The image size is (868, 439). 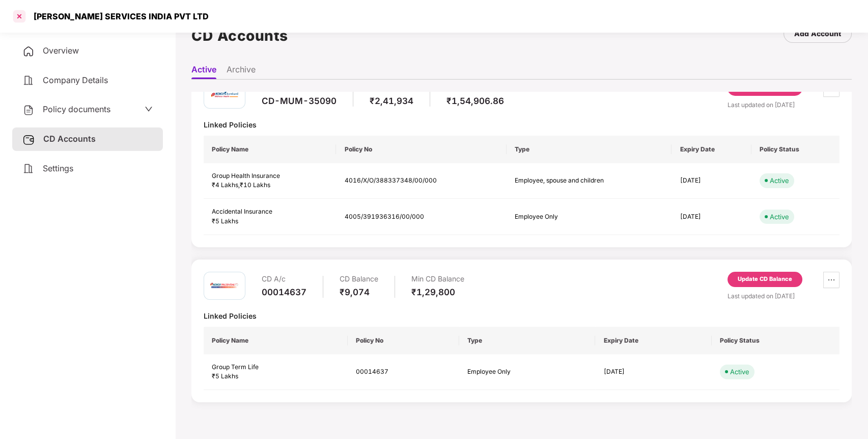 What do you see at coordinates (359, 292) in the screenshot?
I see `div: ₹9,074` at bounding box center [359, 292].